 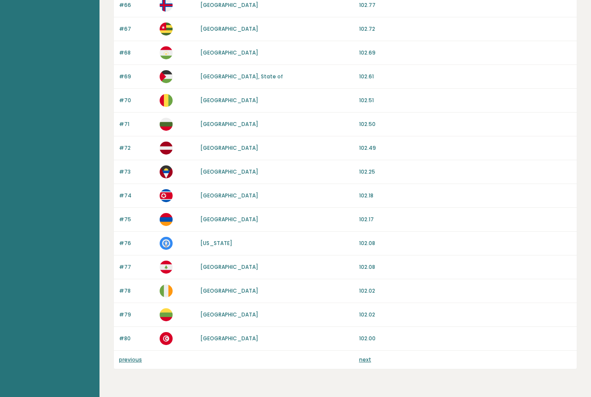 I want to click on p: 102.51, so click(x=465, y=100).